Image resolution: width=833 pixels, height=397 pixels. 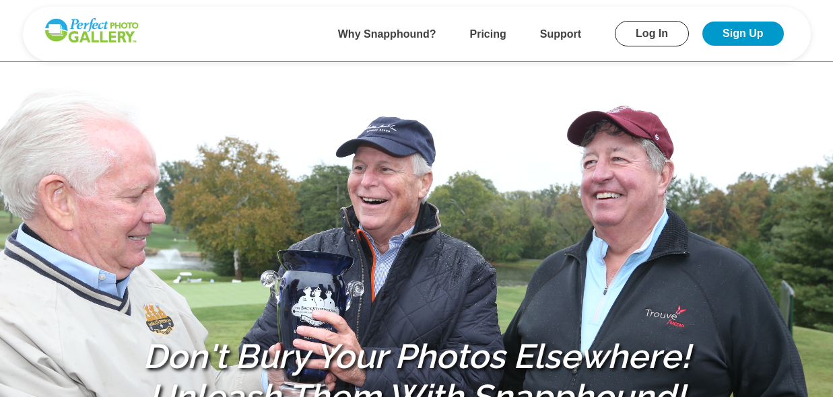 What do you see at coordinates (387, 34) in the screenshot?
I see `a: Why Snapphound?` at bounding box center [387, 34].